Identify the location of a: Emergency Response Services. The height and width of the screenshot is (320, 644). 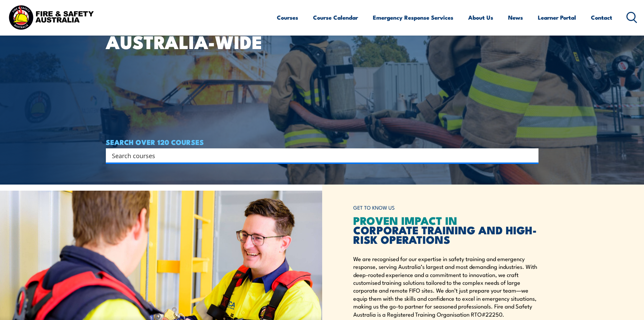
(413, 17).